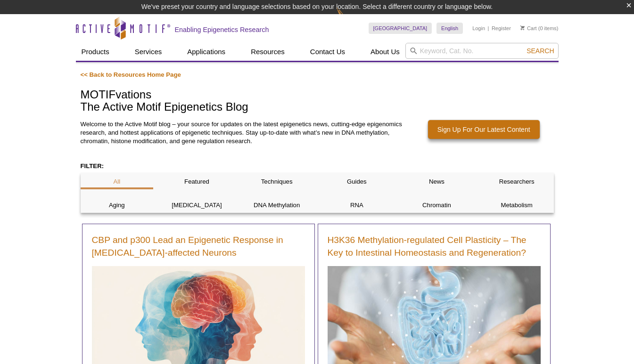 The image size is (634, 364). Describe the element at coordinates (517, 205) in the screenshot. I see `p: Metabolism` at that location.